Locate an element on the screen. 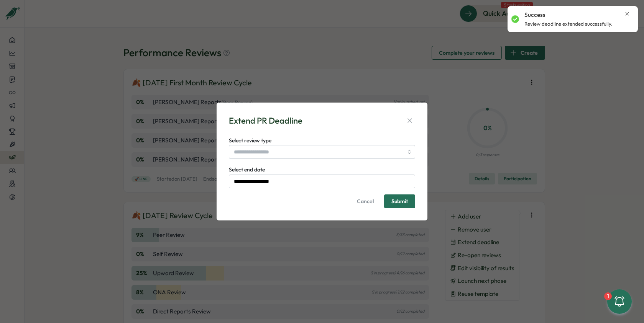 This screenshot has height=323, width=644. button: Submit is located at coordinates (400, 202).